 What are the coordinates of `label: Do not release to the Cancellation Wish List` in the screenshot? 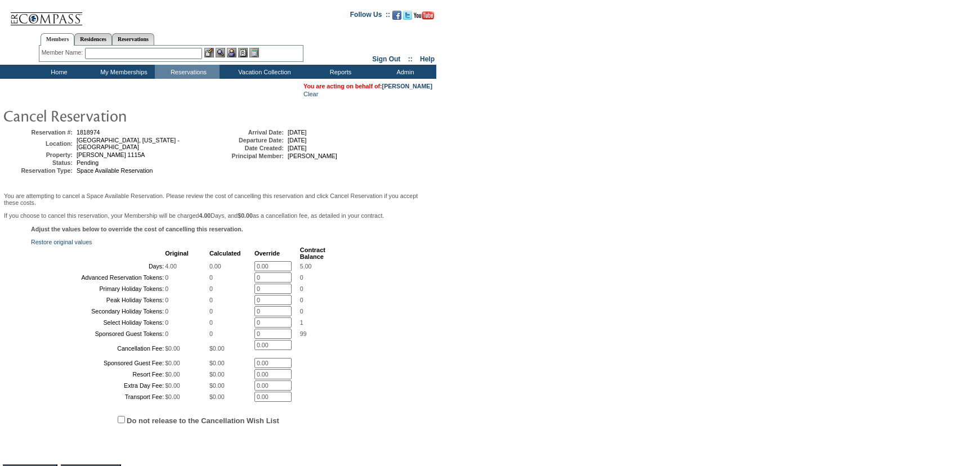 It's located at (203, 421).